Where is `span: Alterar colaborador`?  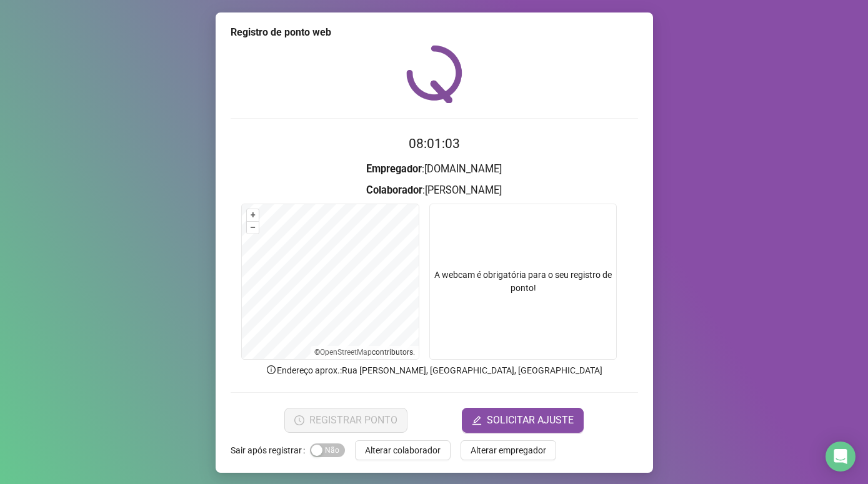 span: Alterar colaborador is located at coordinates (403, 450).